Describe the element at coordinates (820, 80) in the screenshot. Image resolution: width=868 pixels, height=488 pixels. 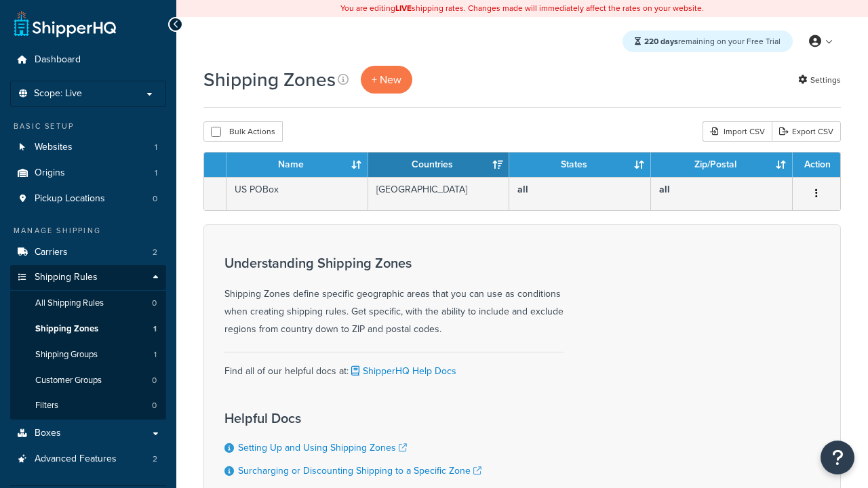
I see `a: Settings` at that location.